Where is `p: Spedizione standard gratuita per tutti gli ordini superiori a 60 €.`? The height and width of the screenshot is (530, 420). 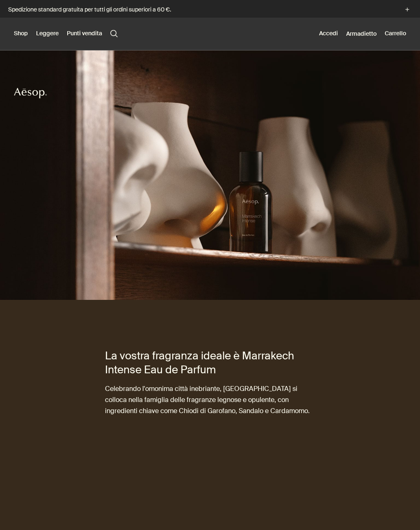 p: Spedizione standard gratuita per tutti gli ordini superiori a 60 €. is located at coordinates (202, 9).